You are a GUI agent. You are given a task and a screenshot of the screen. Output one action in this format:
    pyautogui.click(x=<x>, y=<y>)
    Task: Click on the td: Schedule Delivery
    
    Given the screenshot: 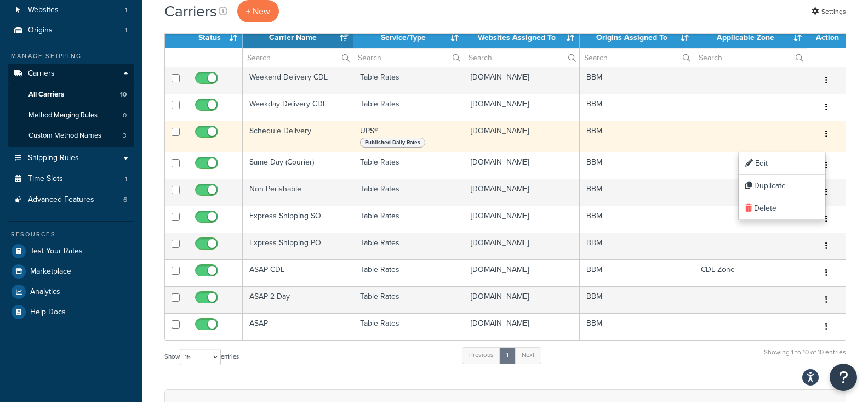 What is the action you would take?
    pyautogui.click(x=298, y=136)
    